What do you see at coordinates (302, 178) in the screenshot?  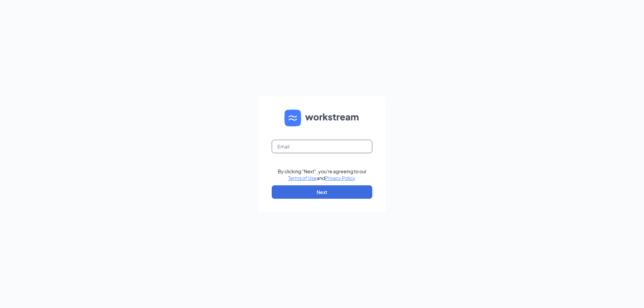 I see `a: Terms of Use` at bounding box center [302, 178].